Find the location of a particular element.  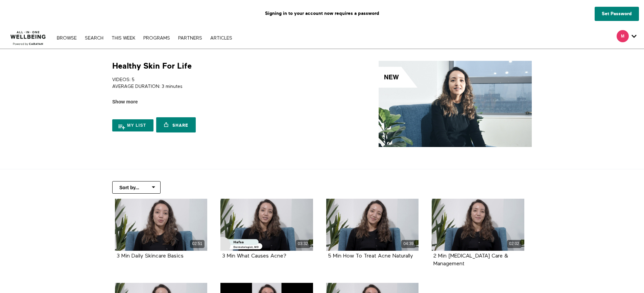

h1: Healthy Skin For Life is located at coordinates (152, 66).